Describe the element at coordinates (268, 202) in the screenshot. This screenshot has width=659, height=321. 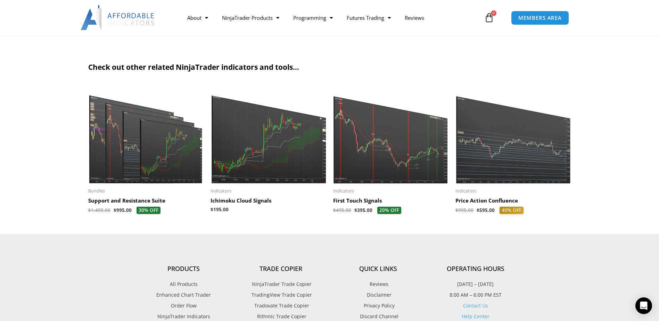
I see `a: Ichimoku Cloud Signals` at that location.